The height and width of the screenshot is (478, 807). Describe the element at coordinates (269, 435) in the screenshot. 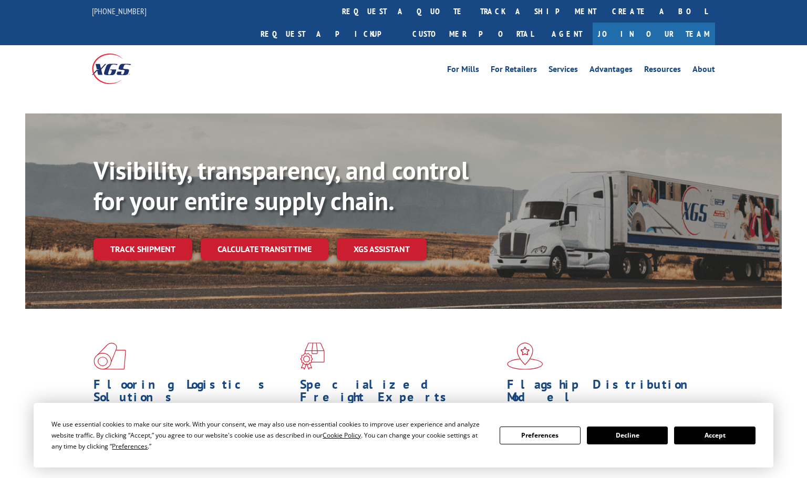

I see `div: We use essential cookies to make our site work. With your consent, we may also use non-essential ...` at that location.